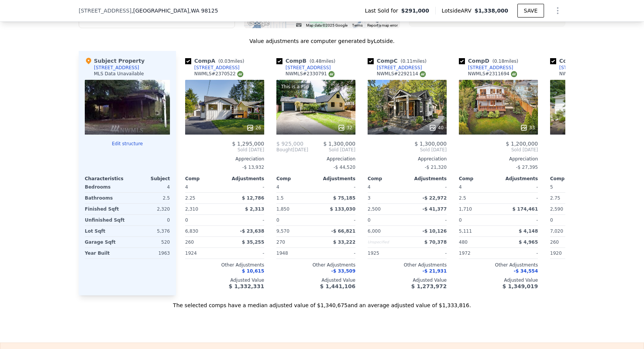 The image size is (644, 349). I want to click on div: NWMLS # 2311694, so click(492, 74).